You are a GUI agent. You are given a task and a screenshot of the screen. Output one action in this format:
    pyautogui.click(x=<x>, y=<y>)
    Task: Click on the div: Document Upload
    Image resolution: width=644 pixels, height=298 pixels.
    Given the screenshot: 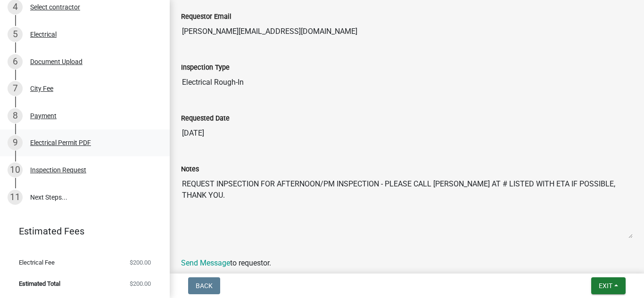 What is the action you would take?
    pyautogui.click(x=56, y=62)
    